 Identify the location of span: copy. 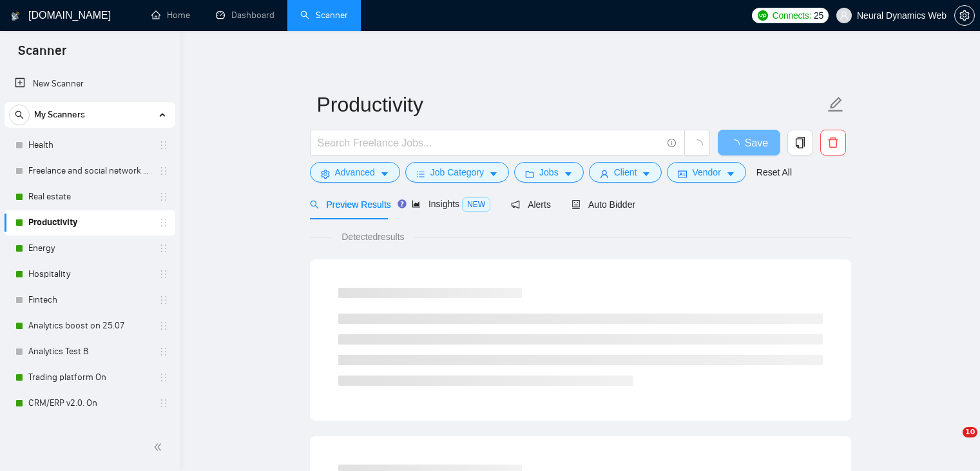
(800, 143).